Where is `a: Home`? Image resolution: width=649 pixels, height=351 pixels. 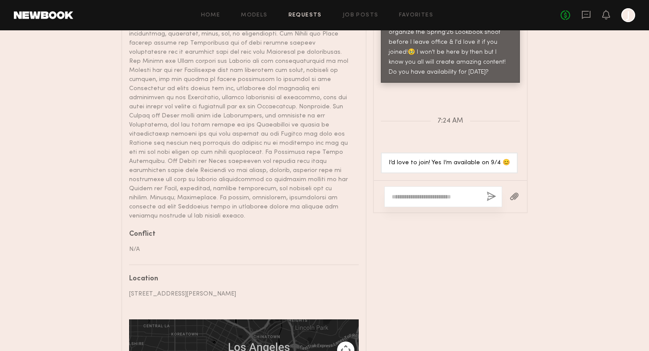
a: Home is located at coordinates (210, 15).